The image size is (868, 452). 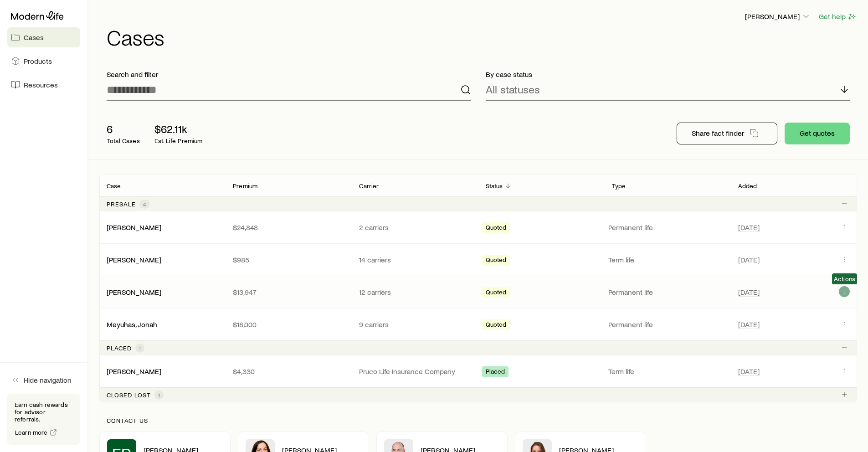 I want to click on p: Earn cash rewards for advisor referrals., so click(x=44, y=412).